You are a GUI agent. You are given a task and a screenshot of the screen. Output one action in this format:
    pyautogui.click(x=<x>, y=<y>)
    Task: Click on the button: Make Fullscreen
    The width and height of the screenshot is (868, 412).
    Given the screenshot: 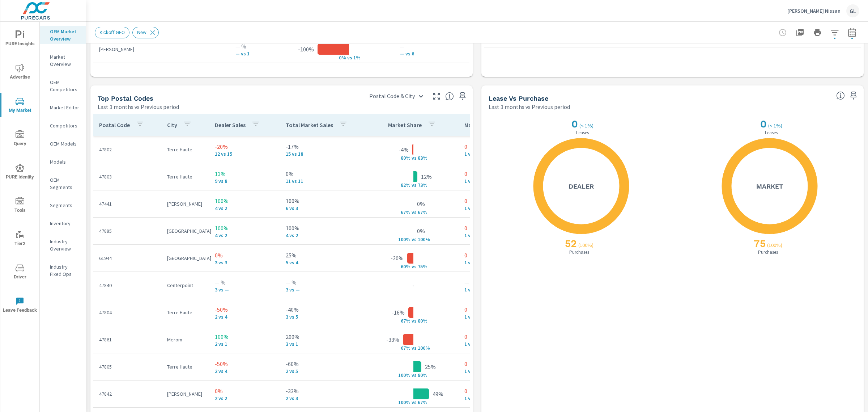 What is the action you would take?
    pyautogui.click(x=436, y=96)
    